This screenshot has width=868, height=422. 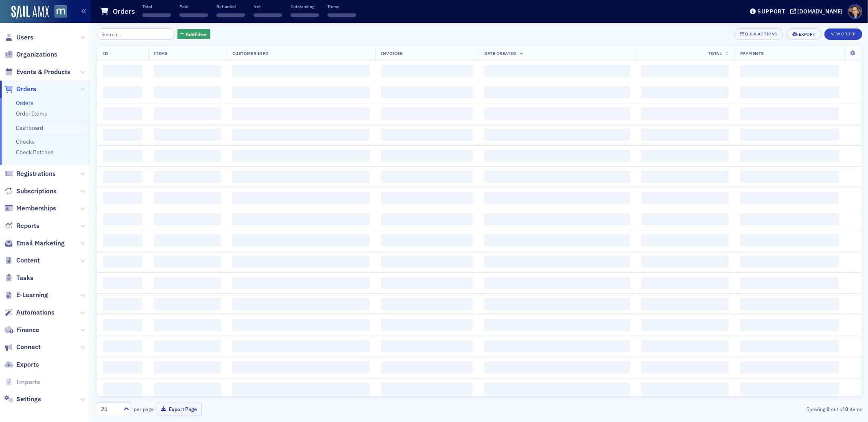 What do you see at coordinates (23, 399) in the screenshot?
I see `a: Settings` at bounding box center [23, 399].